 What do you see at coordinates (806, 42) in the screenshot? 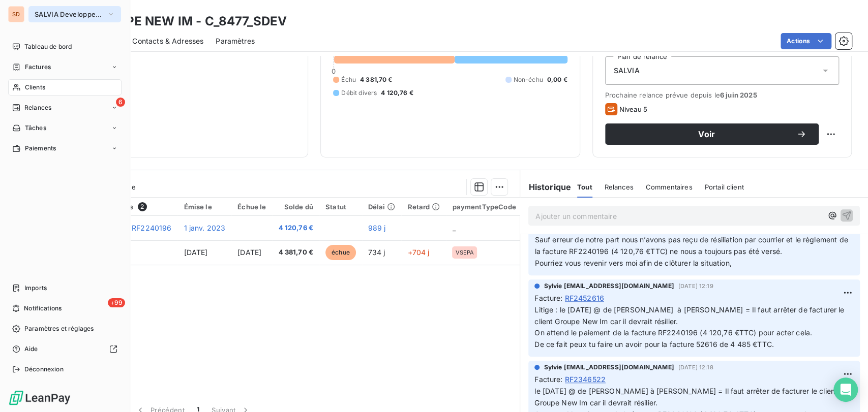
I see `button: Actions` at bounding box center [806, 42].